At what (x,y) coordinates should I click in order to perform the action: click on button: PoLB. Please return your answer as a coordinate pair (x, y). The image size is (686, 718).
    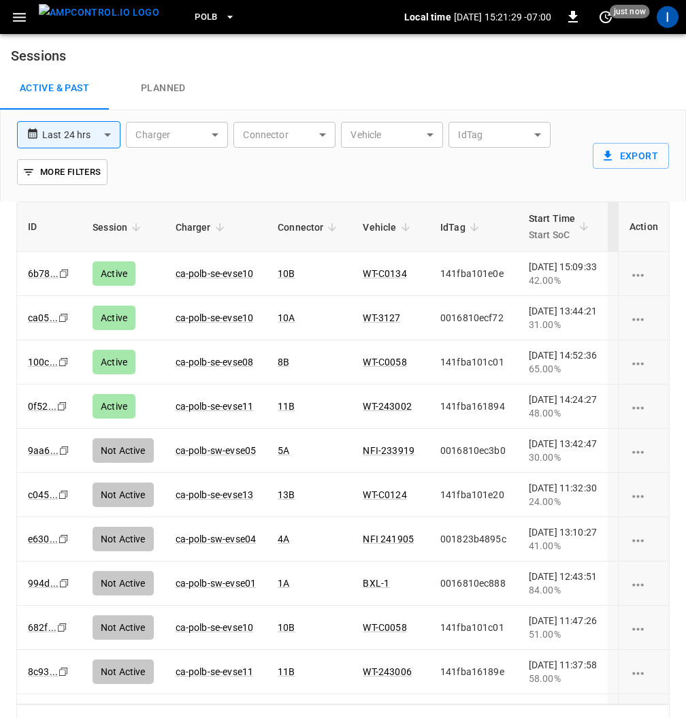
    Looking at the image, I should click on (215, 17).